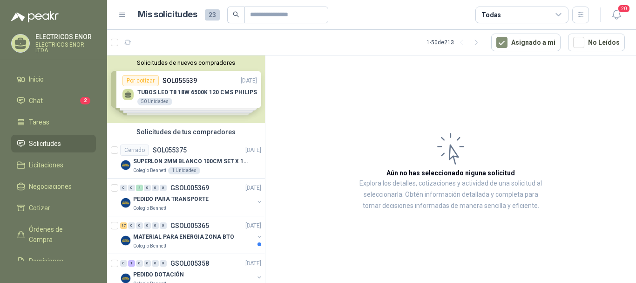  Describe the element at coordinates (54, 79) in the screenshot. I see `a: Inicio` at that location.